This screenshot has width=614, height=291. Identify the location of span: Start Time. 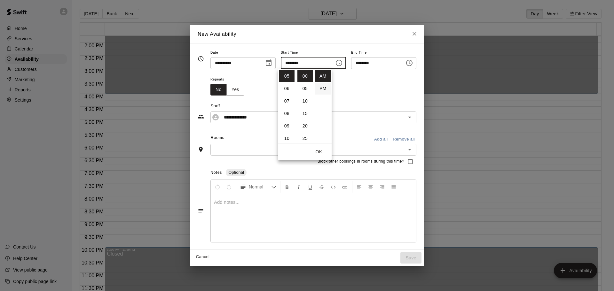
(313, 53).